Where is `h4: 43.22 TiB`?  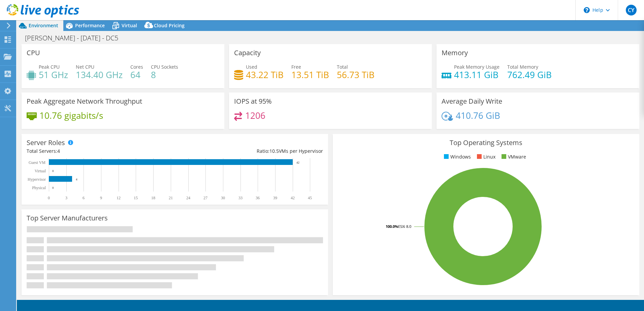 h4: 43.22 TiB is located at coordinates (265, 75).